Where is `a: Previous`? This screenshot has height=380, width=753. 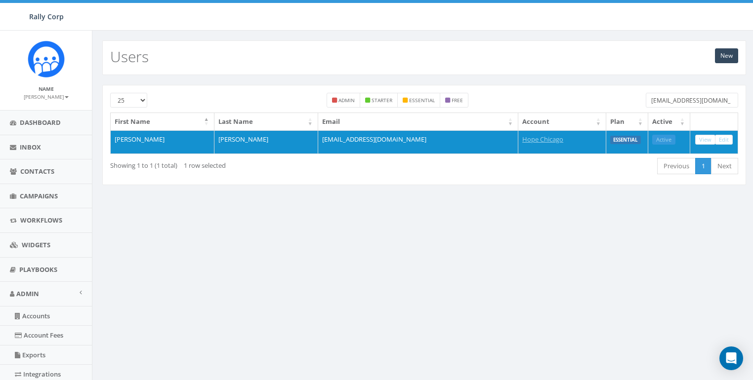 a: Previous is located at coordinates (676, 166).